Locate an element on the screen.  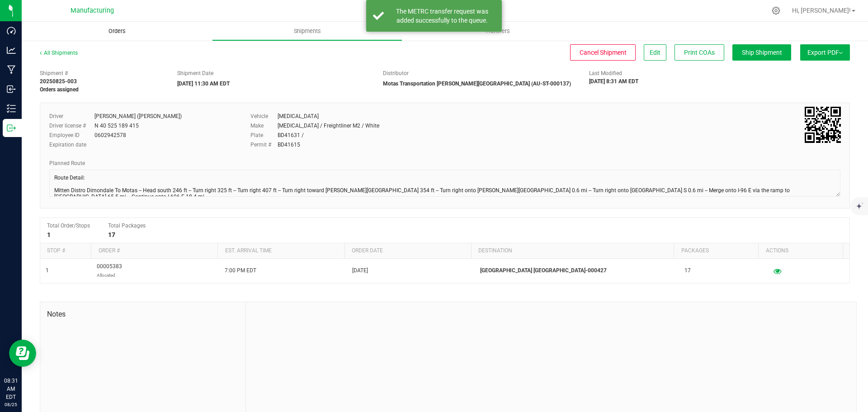
inline-svg: Inventory is located at coordinates (11, 108).